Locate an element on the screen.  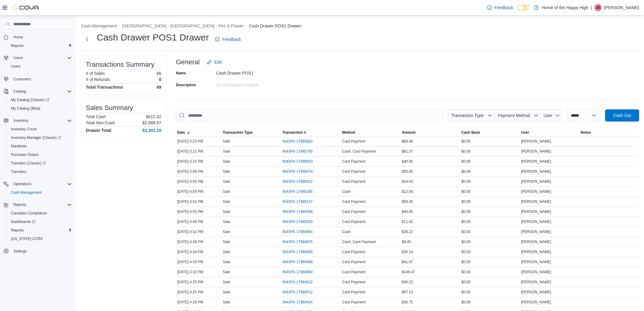
button: IN4SFK-17984424 is located at coordinates (300, 302).